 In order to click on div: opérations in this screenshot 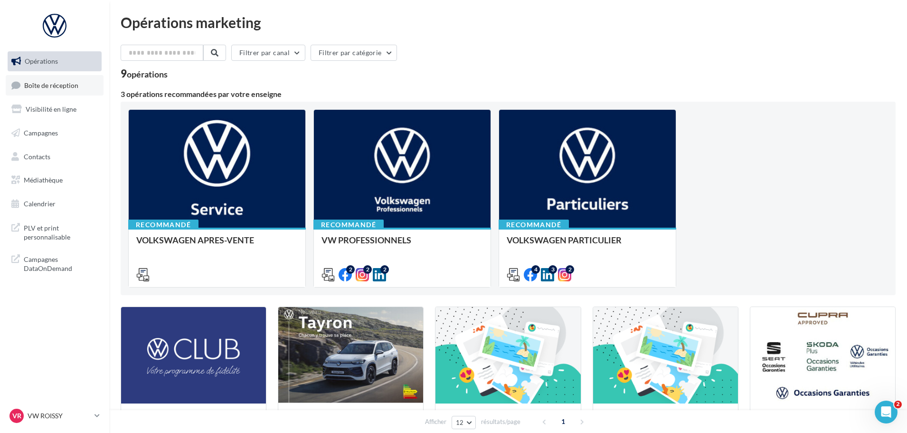, I will do `click(147, 74)`.